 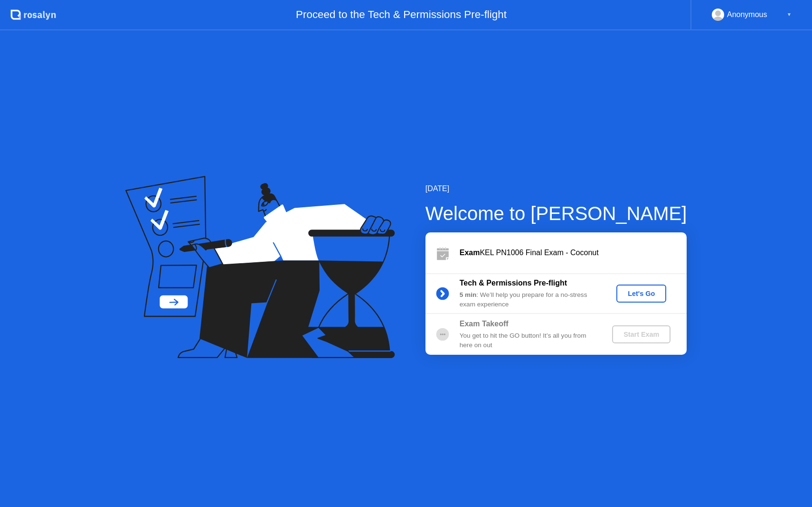 What do you see at coordinates (641, 334) in the screenshot?
I see `button: Start Exam` at bounding box center [641, 334].